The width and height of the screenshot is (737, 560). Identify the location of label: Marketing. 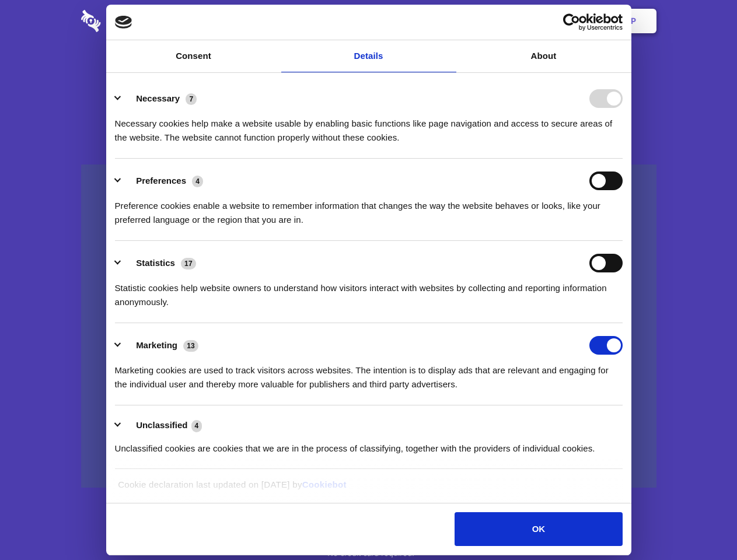
(156, 345).